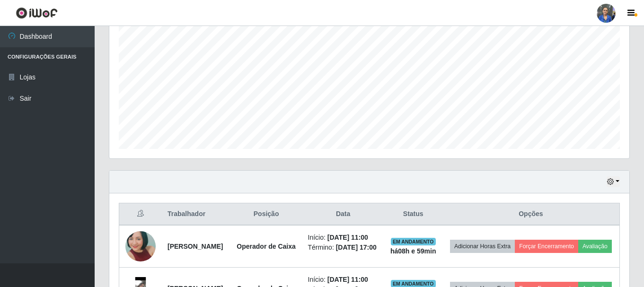 This screenshot has width=644, height=287. What do you see at coordinates (36, 13) in the screenshot?
I see `img: CoreUI Logo` at bounding box center [36, 13].